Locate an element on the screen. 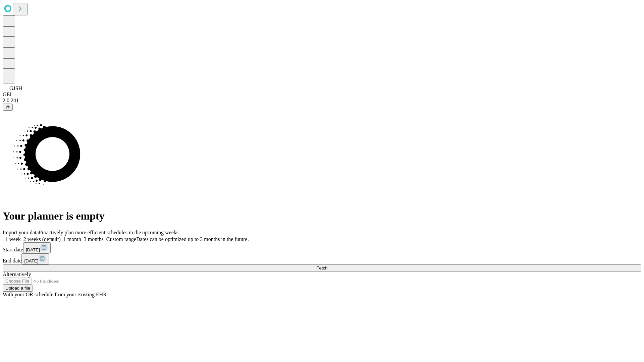 This screenshot has width=644, height=362. span: Dates can be optimized up to 3 months in the future. is located at coordinates (192, 239).